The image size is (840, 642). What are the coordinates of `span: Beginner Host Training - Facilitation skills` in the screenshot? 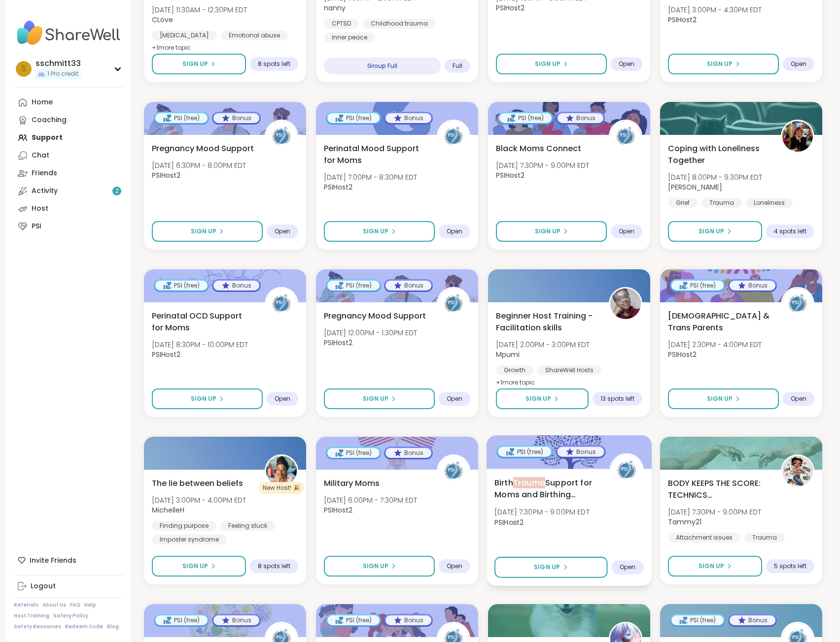 It's located at (547, 322).